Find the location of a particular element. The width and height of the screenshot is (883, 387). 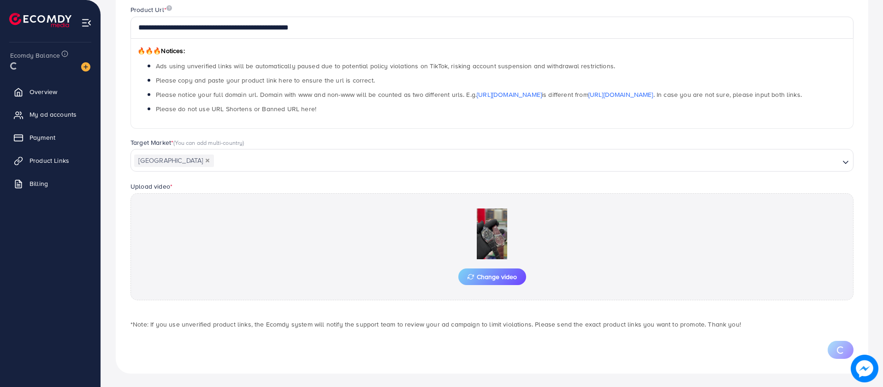

button: Change video is located at coordinates (492, 277).